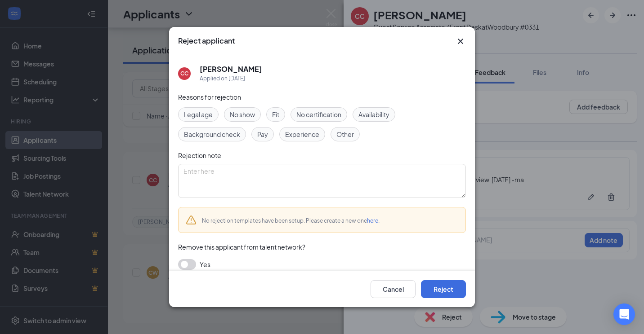  Describe the element at coordinates (243, 114) in the screenshot. I see `span: No show` at that location.